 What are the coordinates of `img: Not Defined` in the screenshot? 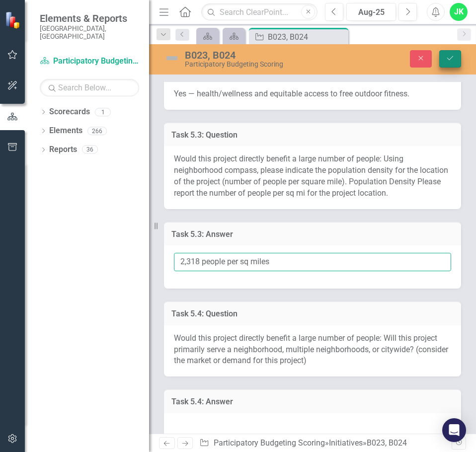 It's located at (172, 58).